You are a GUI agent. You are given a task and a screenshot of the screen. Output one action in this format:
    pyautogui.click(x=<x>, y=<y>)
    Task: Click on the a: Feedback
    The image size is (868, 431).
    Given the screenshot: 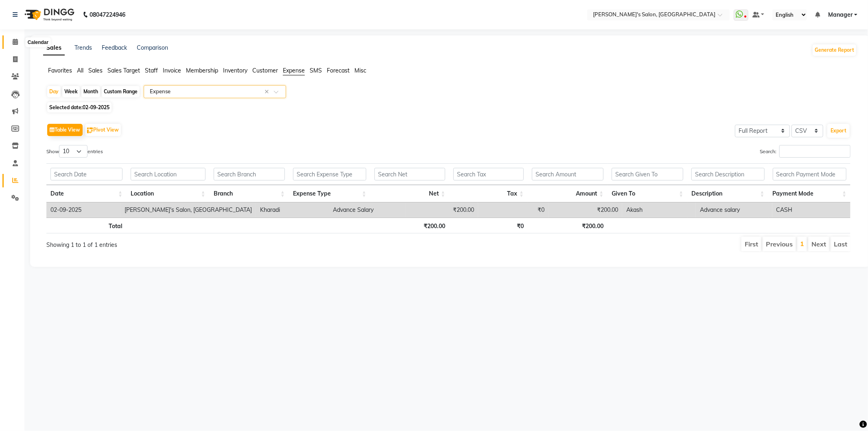 What is the action you would take?
    pyautogui.click(x=114, y=48)
    